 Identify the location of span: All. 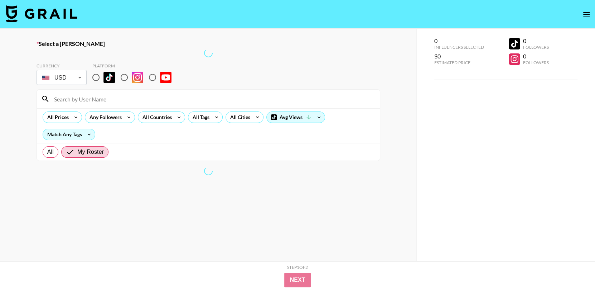
(51, 152).